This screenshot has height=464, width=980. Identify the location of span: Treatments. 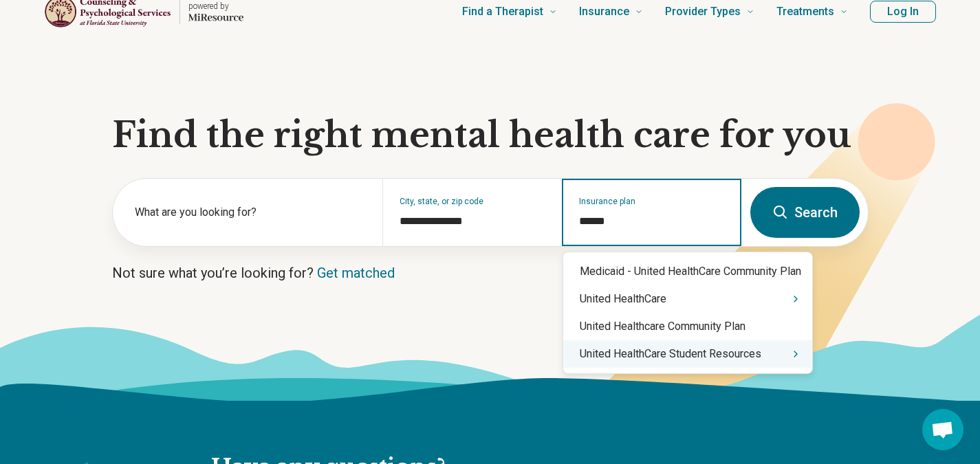
(805, 12).